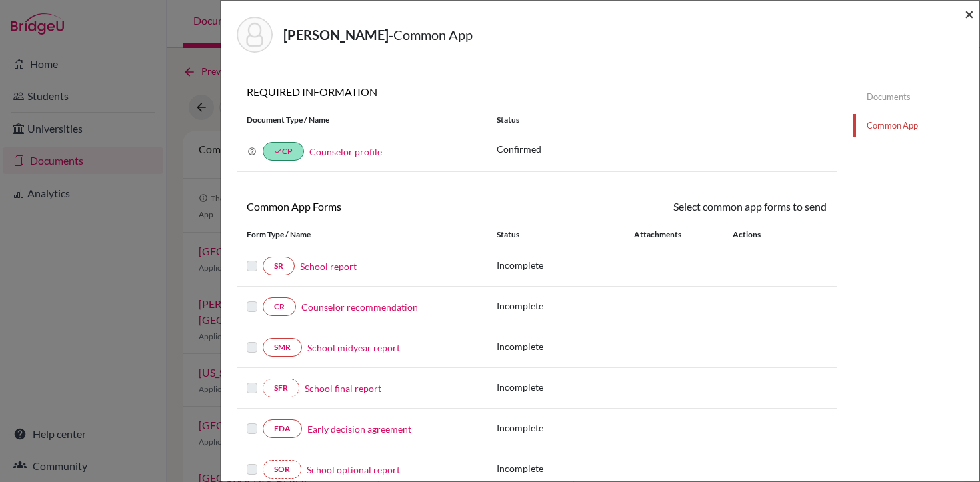 This screenshot has width=980, height=482. Describe the element at coordinates (361, 120) in the screenshot. I see `div: Document Type / Name` at that location.